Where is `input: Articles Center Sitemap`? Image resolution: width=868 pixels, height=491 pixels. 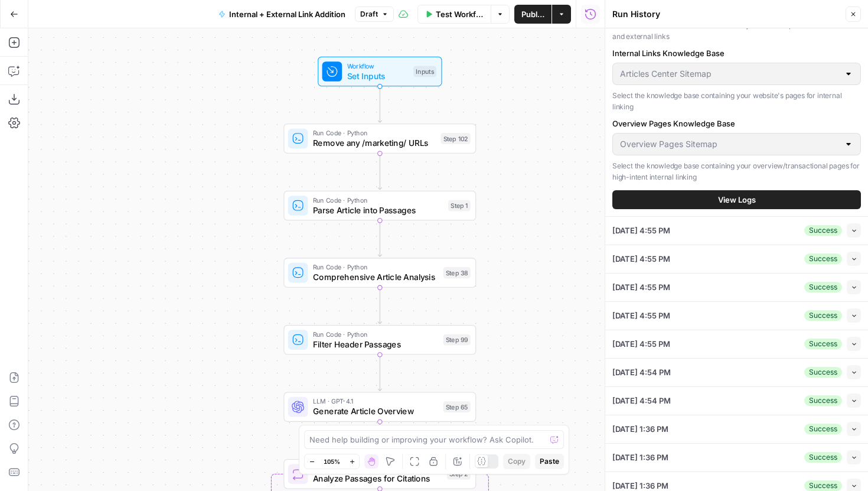 input: Articles Center Sitemap is located at coordinates (729, 74).